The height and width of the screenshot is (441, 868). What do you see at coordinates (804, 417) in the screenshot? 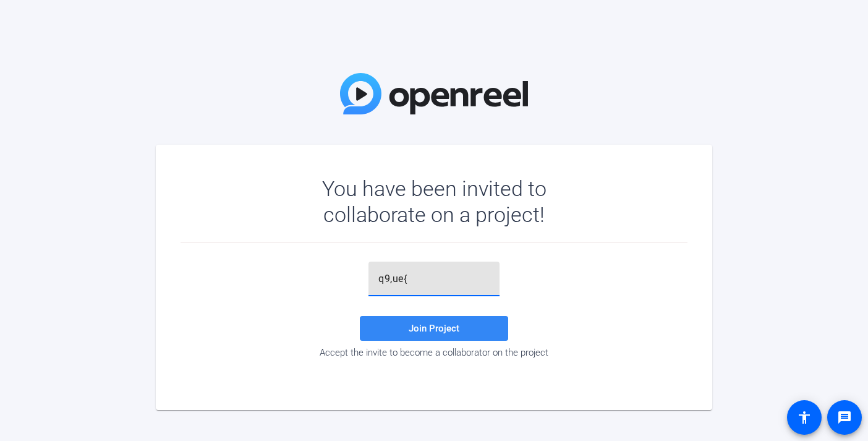
I see `mat-icon: accessibility` at bounding box center [804, 417].